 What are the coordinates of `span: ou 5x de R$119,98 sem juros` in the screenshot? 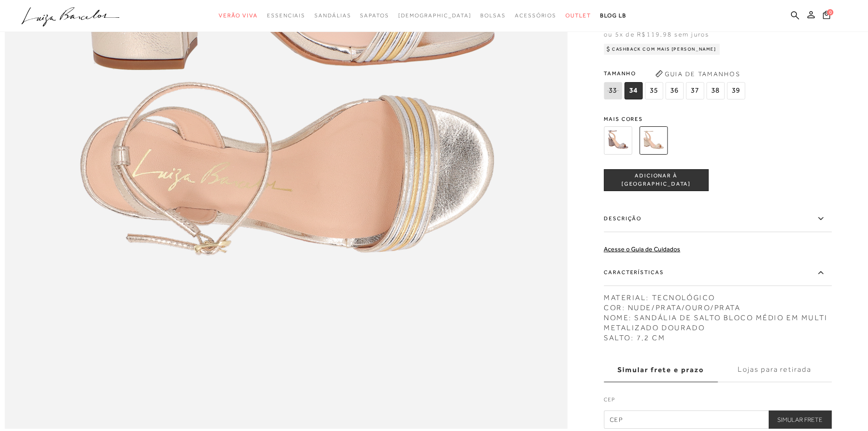 It's located at (656, 34).